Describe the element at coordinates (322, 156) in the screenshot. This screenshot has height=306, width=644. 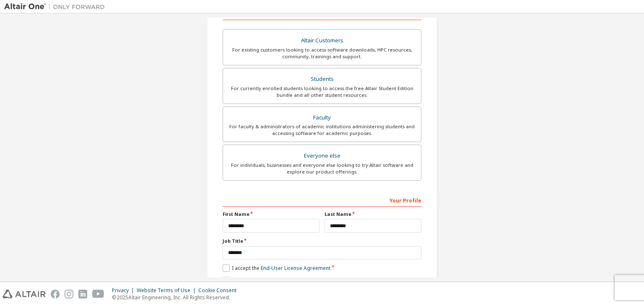
I see `div: Everyone else` at that location.